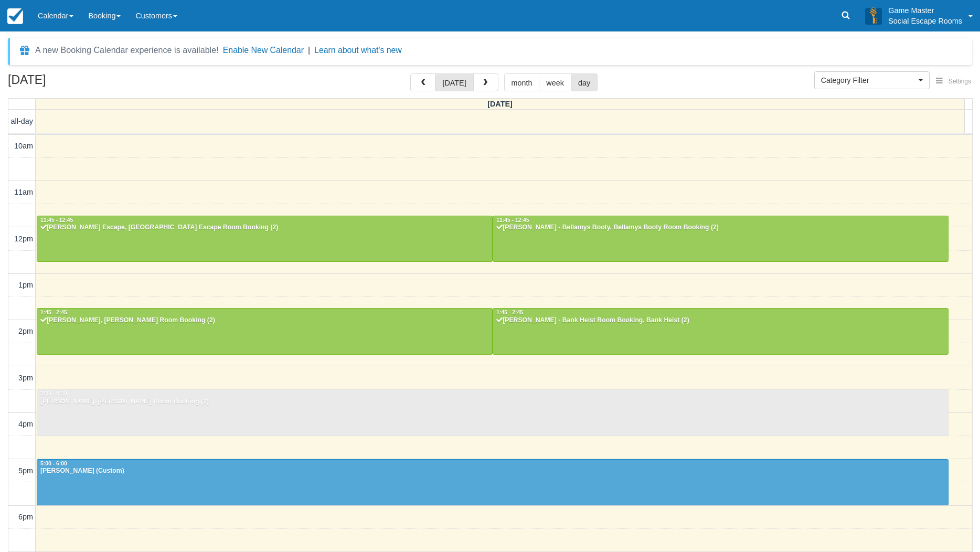 This screenshot has height=552, width=980. I want to click on span: 2pm, so click(26, 332).